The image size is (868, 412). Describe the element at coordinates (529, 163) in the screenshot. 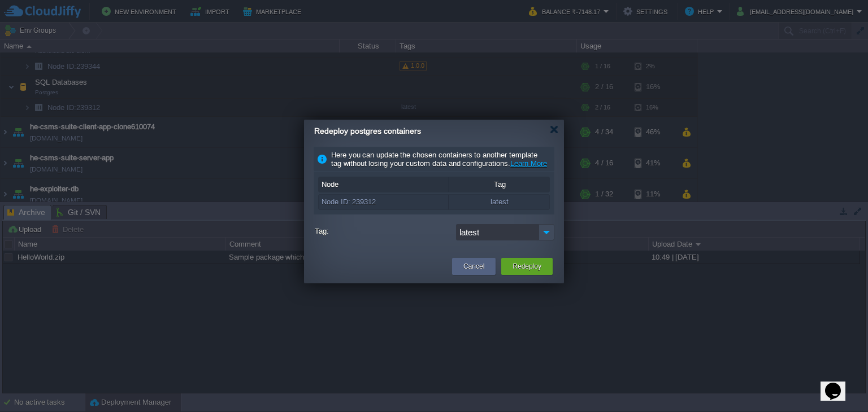

I see `a: Learn More` at that location.